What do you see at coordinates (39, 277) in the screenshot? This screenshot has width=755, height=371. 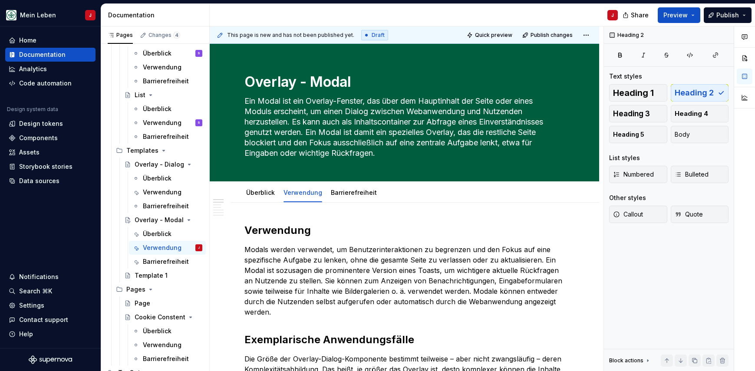 I see `div: Notifications` at bounding box center [39, 277].